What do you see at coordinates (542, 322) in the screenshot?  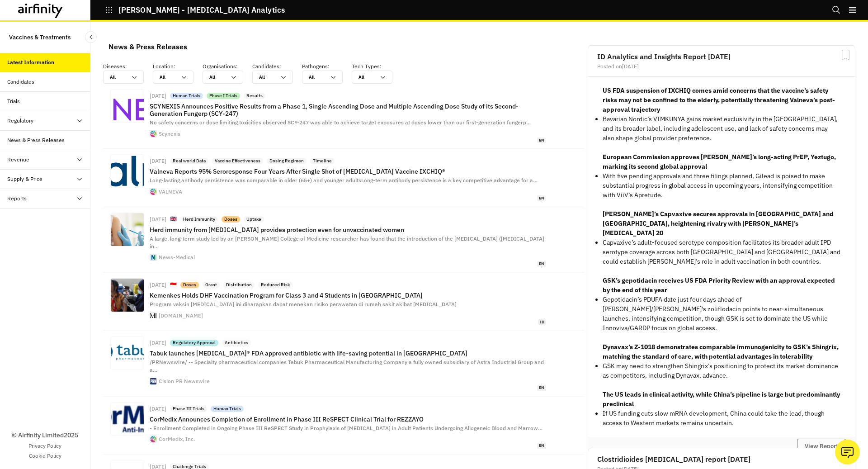 I see `span: id` at bounding box center [542, 322].